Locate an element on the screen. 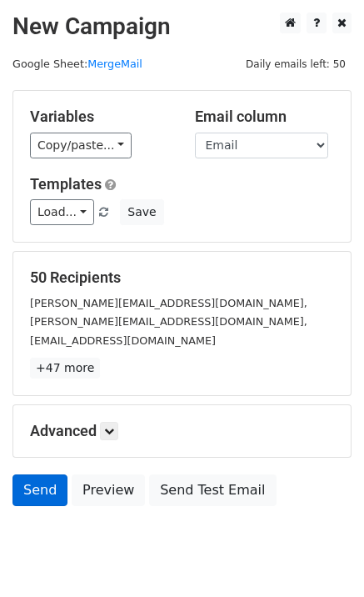 The height and width of the screenshot is (597, 364). a: MergeMail is located at coordinates (115, 63).